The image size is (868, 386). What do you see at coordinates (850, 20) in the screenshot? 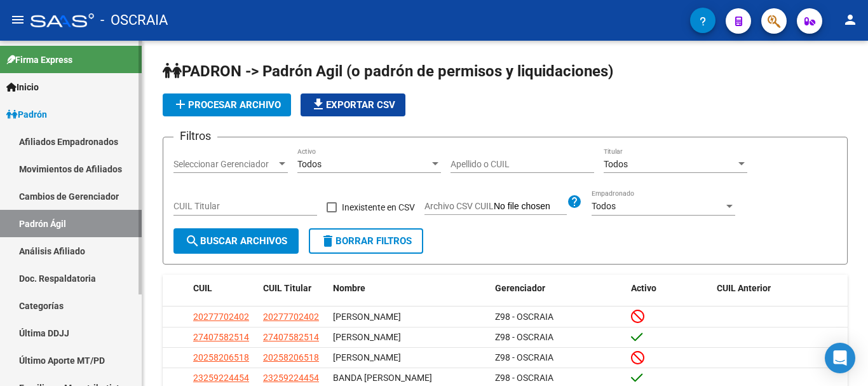
I see `mat-icon: person` at bounding box center [850, 20].